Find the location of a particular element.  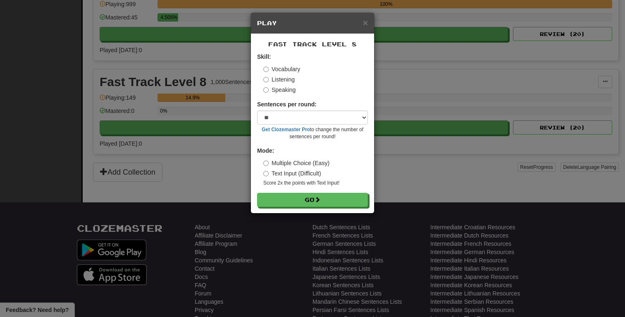

label: Listening is located at coordinates (279, 79).